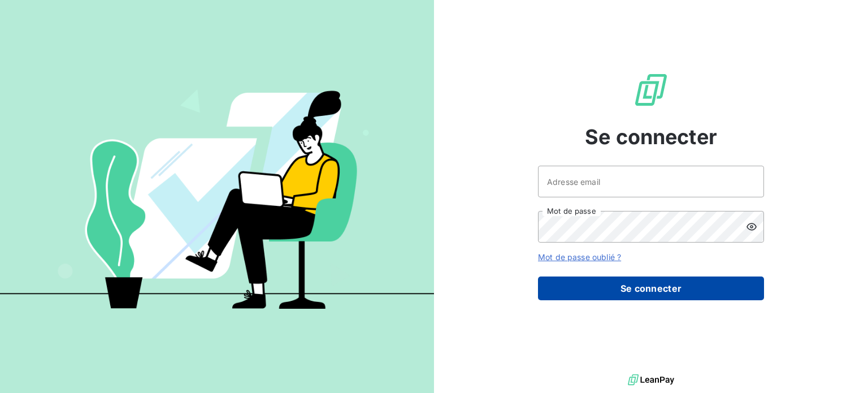 The image size is (868, 393). What do you see at coordinates (651, 380) in the screenshot?
I see `img: logo` at bounding box center [651, 380].